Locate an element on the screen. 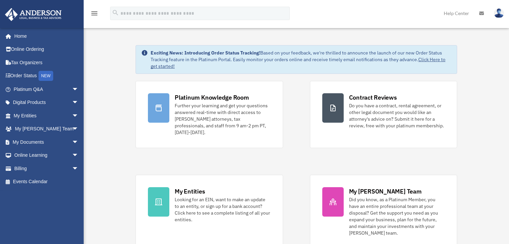 The width and height of the screenshot is (509, 244). div: NEW is located at coordinates (46, 76).